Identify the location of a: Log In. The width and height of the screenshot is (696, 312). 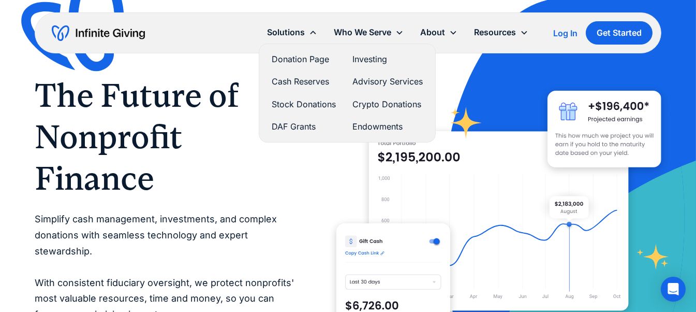
(565, 33).